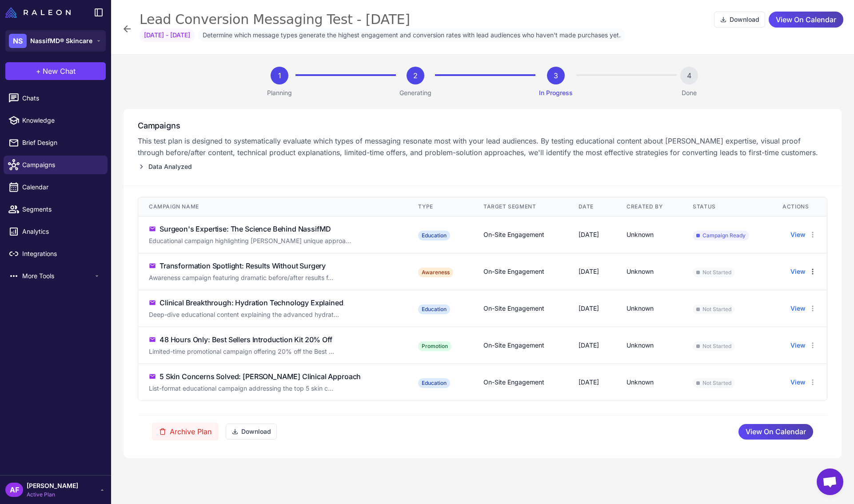  Describe the element at coordinates (55, 143) in the screenshot. I see `a: Brief Design` at that location.